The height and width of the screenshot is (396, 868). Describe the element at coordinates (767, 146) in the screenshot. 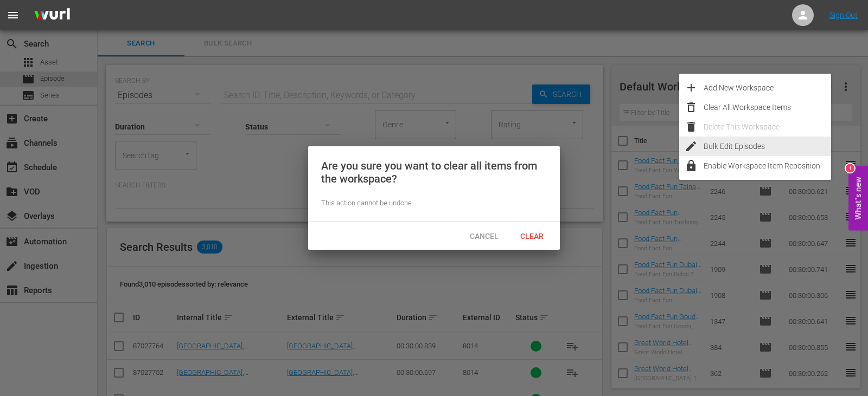

I see `div: Bulk Edit Episodes` at that location.